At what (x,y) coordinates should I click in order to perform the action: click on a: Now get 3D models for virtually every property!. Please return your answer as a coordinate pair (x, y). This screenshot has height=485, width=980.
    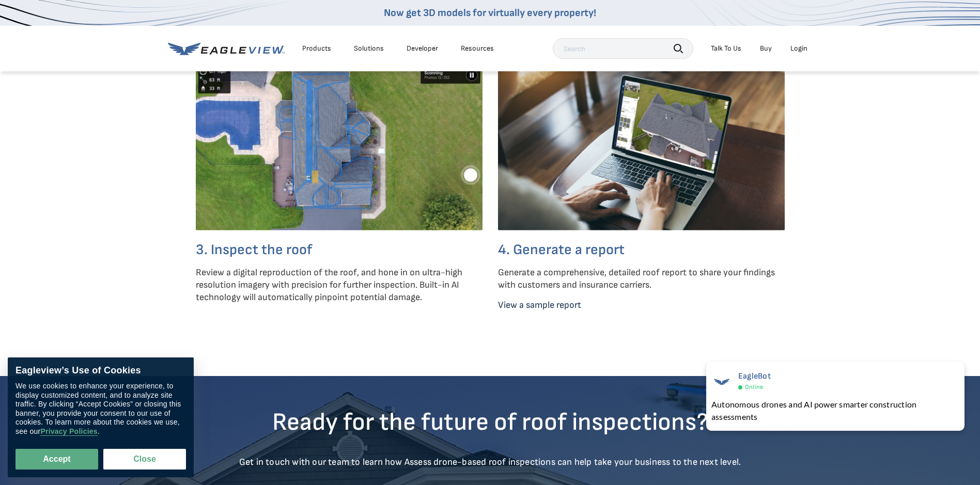
    Looking at the image, I should click on (490, 13).